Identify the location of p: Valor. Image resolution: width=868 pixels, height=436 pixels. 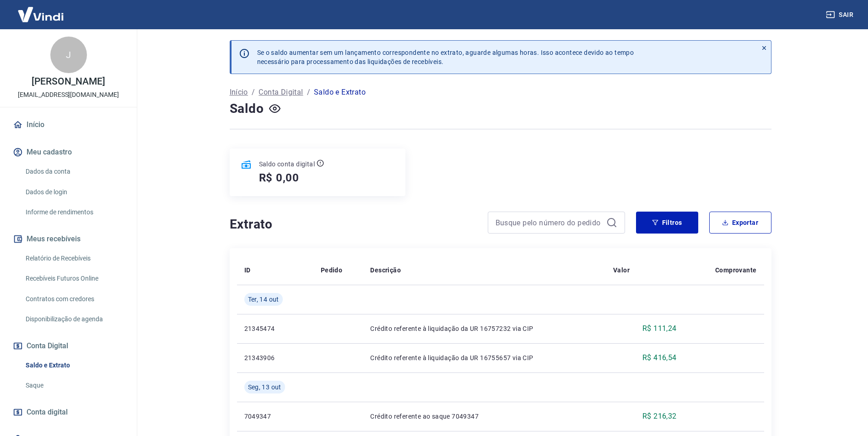
(622, 271).